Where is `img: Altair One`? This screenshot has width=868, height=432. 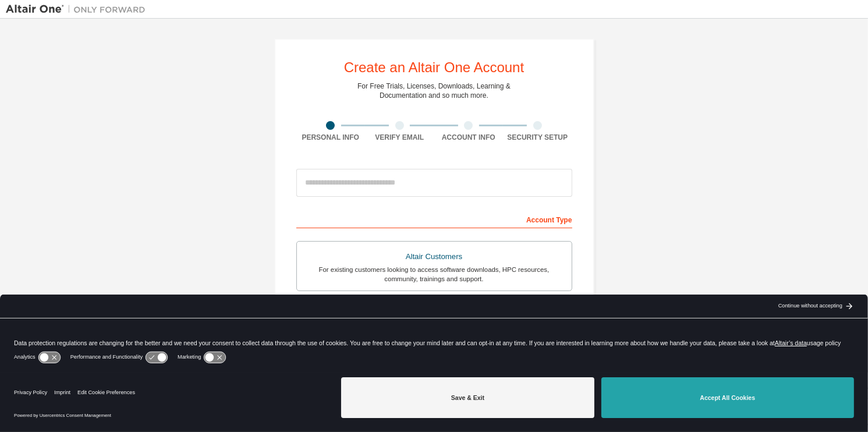 img: Altair One is located at coordinates (79, 9).